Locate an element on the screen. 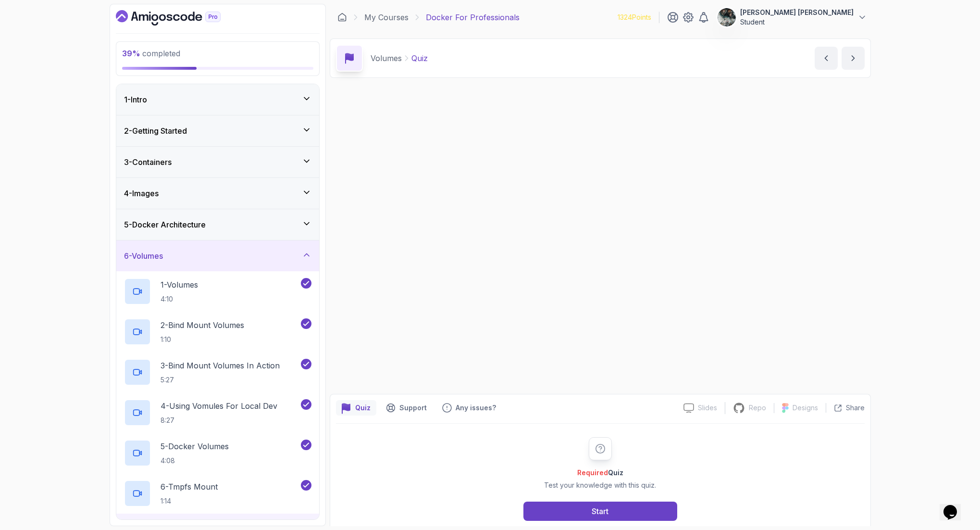 Image resolution: width=980 pixels, height=530 pixels. button: Start is located at coordinates (600, 511).